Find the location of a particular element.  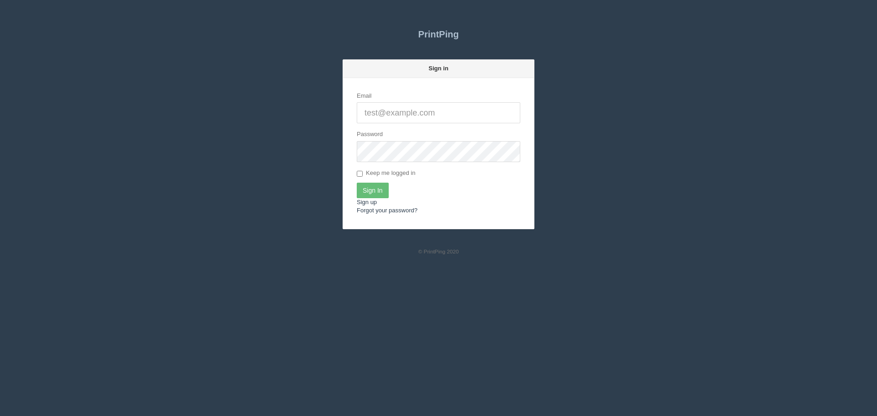

label: Email is located at coordinates (364, 96).